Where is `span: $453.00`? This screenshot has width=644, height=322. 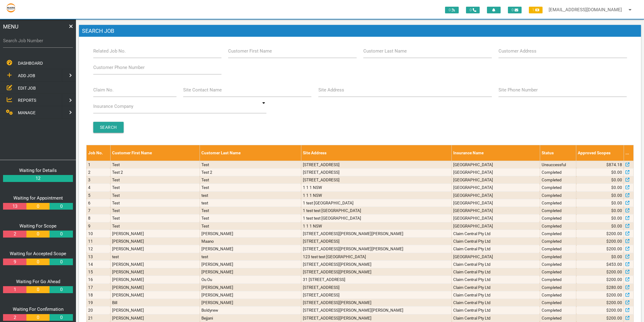 span: $453.00 is located at coordinates (614, 264).